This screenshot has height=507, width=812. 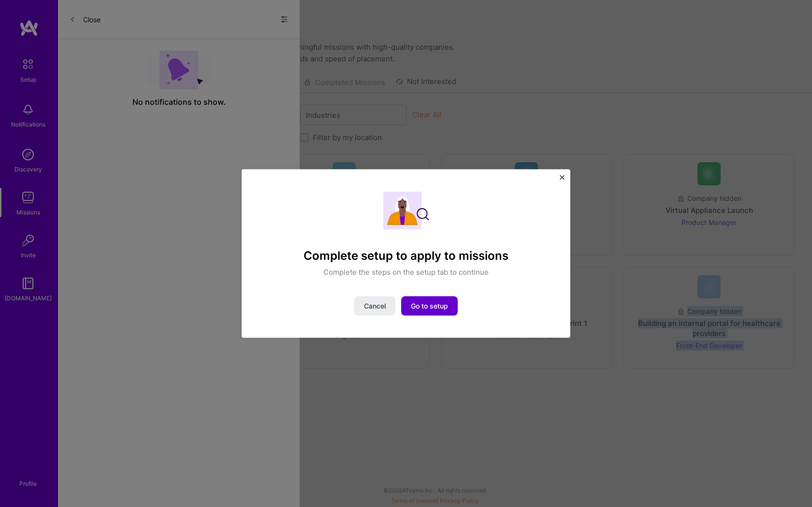 I want to click on p: Complete the steps on the setup tab to continue, so click(x=406, y=271).